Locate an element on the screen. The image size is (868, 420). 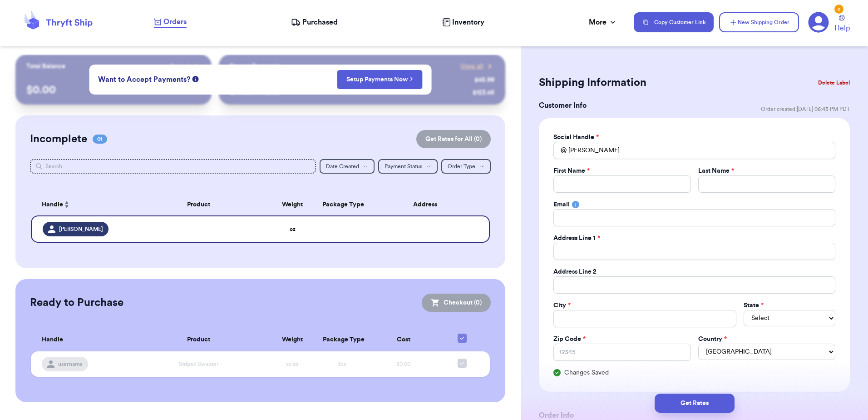
span: Orders is located at coordinates (175, 22).